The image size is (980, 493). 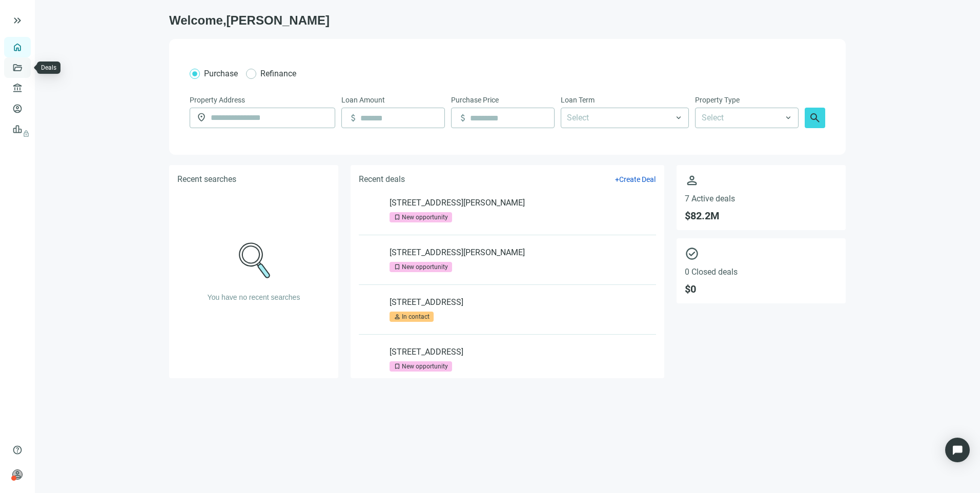 I want to click on span: location_on, so click(x=201, y=117).